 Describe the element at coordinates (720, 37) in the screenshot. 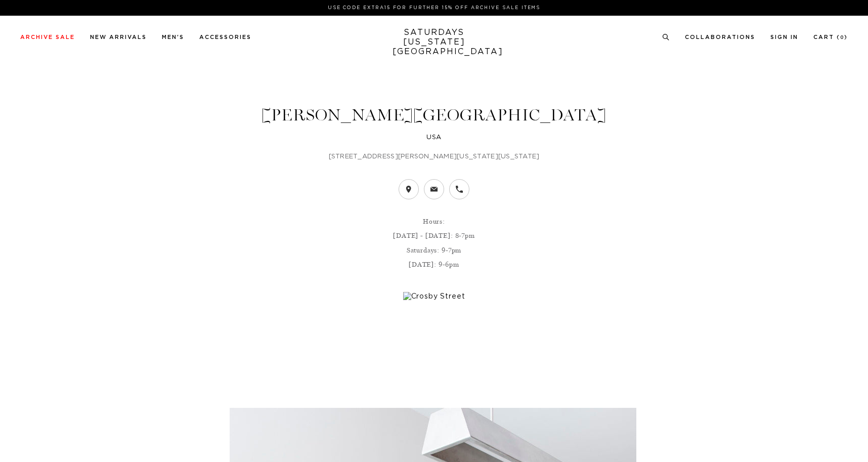

I see `a: Collaborations` at that location.